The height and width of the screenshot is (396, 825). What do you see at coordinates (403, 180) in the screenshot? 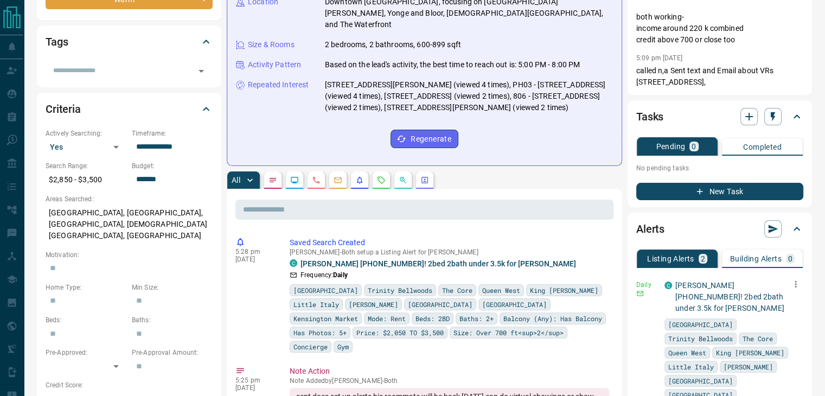
I see `svg: Opportunities` at bounding box center [403, 180].